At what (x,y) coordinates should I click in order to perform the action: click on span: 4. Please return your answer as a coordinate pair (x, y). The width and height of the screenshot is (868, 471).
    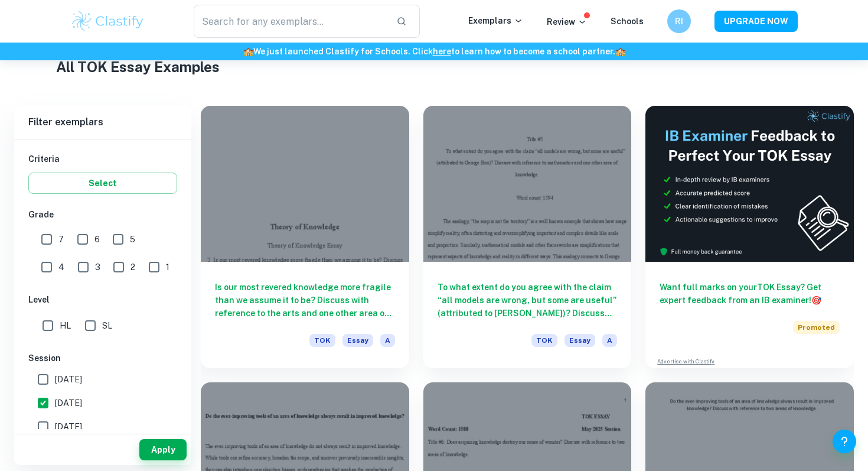
    Looking at the image, I should click on (62, 267).